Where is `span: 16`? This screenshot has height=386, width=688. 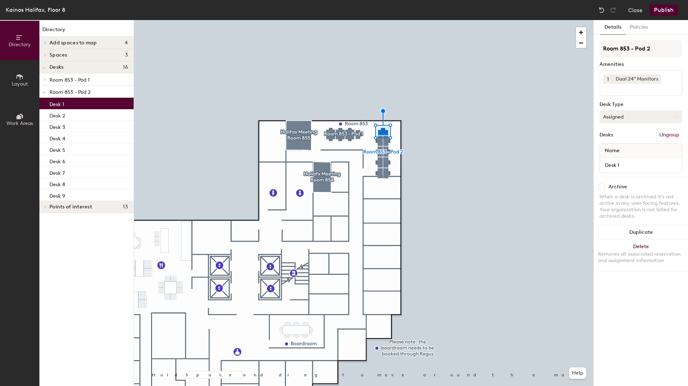
span: 16 is located at coordinates (125, 67).